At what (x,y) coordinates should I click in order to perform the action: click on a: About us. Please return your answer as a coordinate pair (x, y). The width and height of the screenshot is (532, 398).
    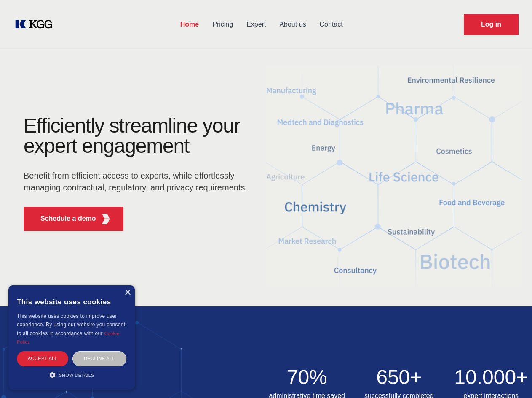
    Looking at the image, I should click on (292, 25).